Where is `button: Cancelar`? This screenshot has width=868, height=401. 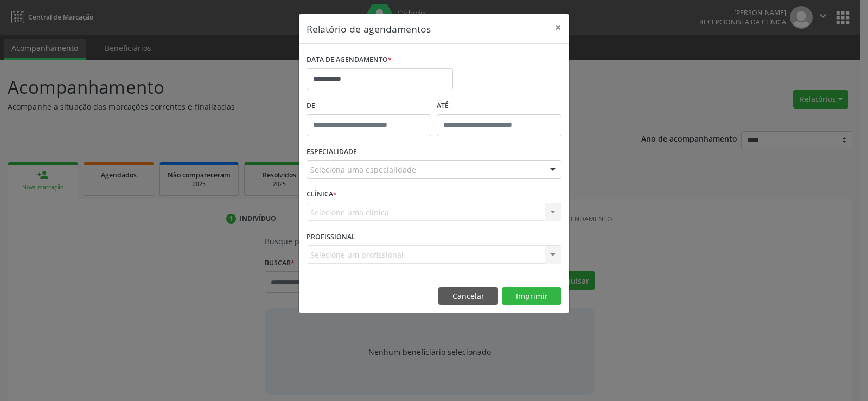
button: Cancelar is located at coordinates (468, 296).